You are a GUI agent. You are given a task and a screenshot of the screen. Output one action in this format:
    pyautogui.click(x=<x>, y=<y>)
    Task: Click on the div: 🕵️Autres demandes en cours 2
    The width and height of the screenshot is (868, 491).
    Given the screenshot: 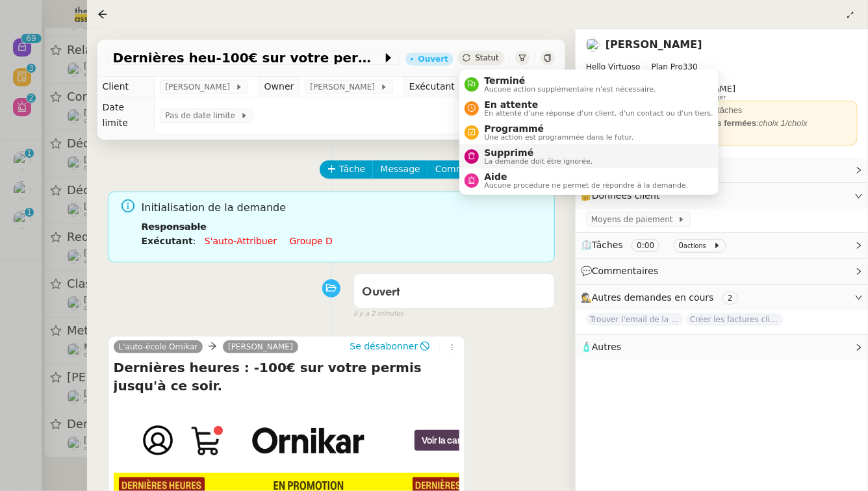 What is the action you would take?
    pyautogui.click(x=721, y=298)
    